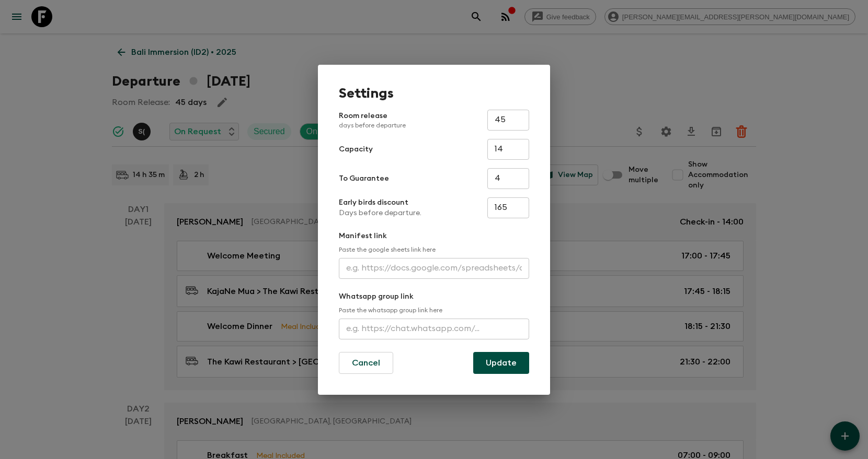 This screenshot has width=868, height=459. What do you see at coordinates (363, 178) in the screenshot?
I see `p: To Guarantee` at bounding box center [363, 178].